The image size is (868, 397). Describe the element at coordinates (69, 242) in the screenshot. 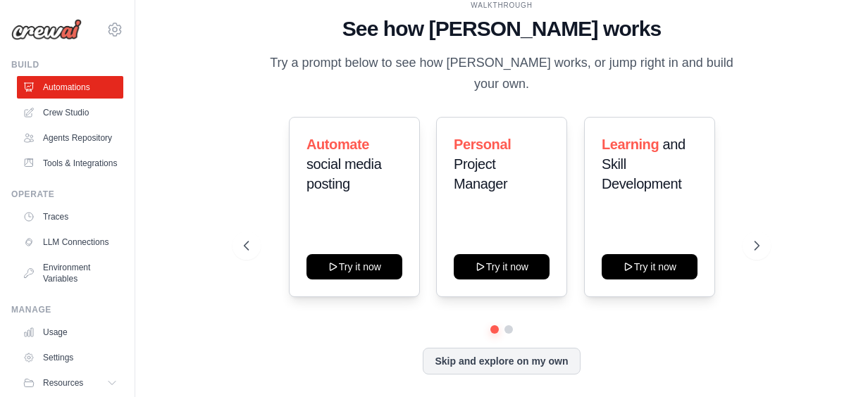

I see `a: LLM Connections` at that location.